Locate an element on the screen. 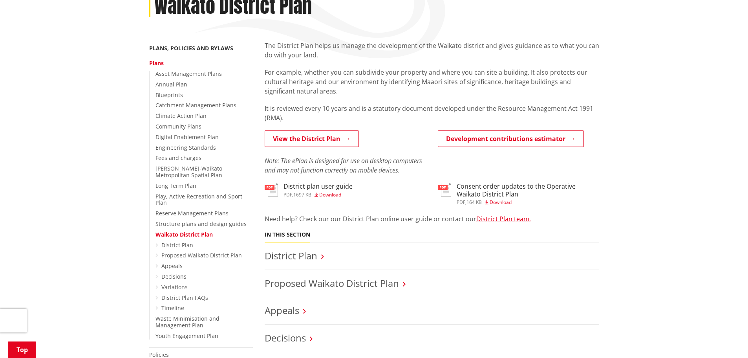 The width and height of the screenshot is (748, 358). a: Asset Management Plans is located at coordinates (189, 73).